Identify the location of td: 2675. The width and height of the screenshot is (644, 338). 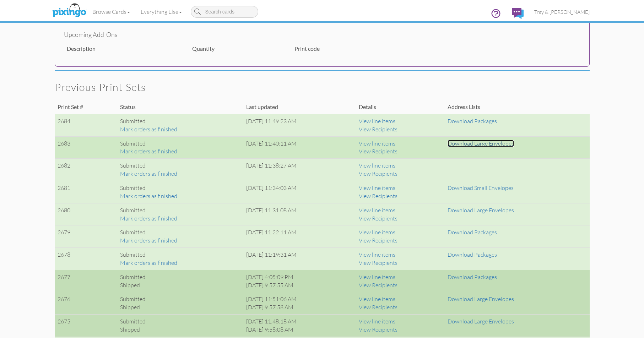
(86, 326).